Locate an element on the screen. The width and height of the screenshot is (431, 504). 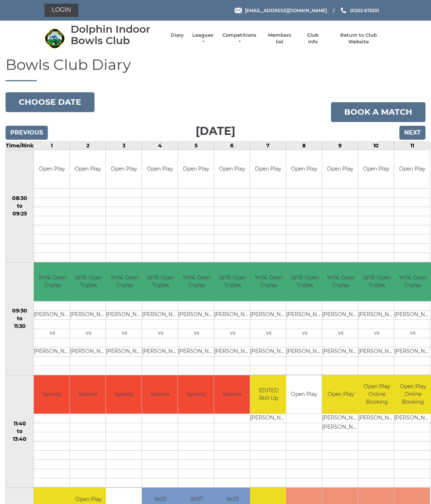
td: 11 is located at coordinates (412, 145).